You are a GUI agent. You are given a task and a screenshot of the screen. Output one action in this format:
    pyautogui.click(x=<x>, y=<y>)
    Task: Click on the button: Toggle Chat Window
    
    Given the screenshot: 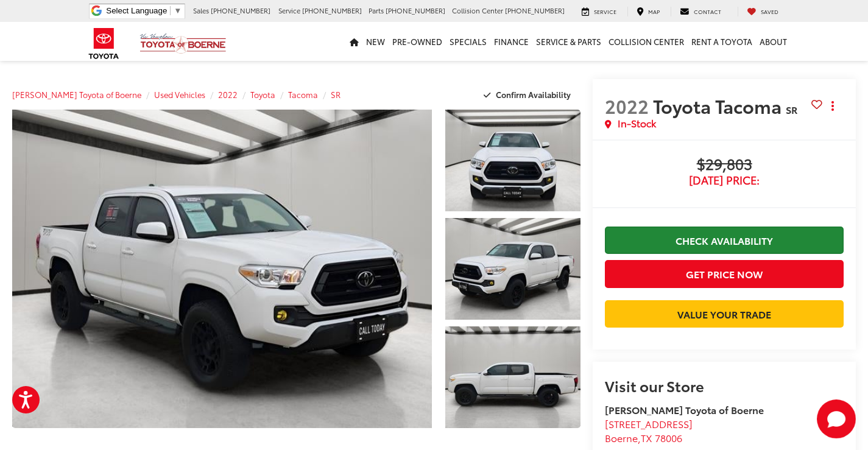 What is the action you would take?
    pyautogui.click(x=836, y=419)
    